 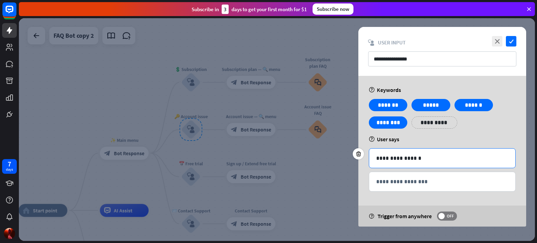 I want to click on span: User Input, so click(x=392, y=42).